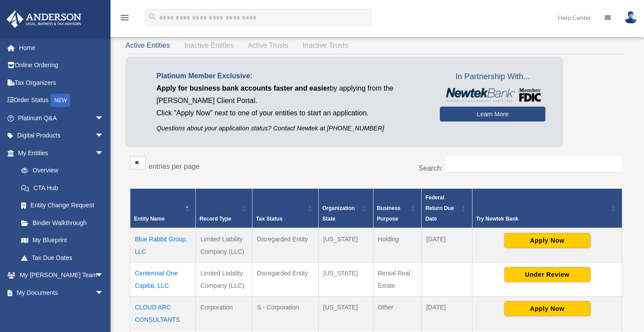 Image resolution: width=644 pixels, height=332 pixels. I want to click on td: Corporation, so click(224, 313).